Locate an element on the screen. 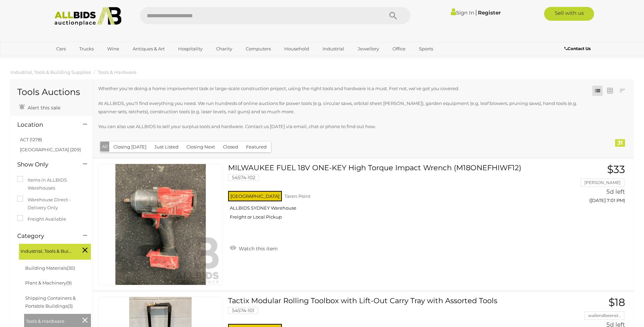  a: Computers is located at coordinates (258, 49).